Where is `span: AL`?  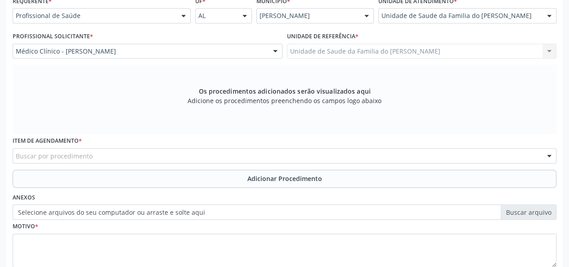 span: AL is located at coordinates (216, 16).